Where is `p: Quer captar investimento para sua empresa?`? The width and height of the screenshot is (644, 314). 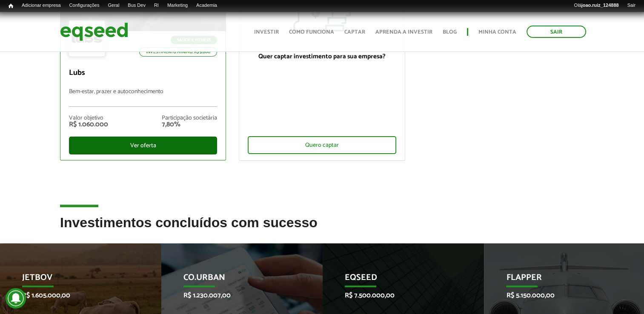
p: Quer captar investimento para sua empresa? is located at coordinates (321, 56).